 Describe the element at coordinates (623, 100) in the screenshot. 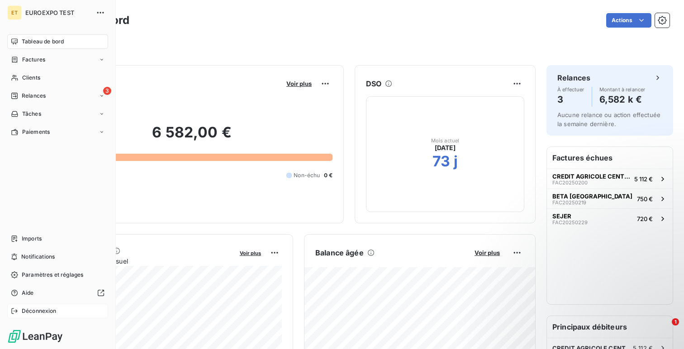

I see `h4: 6,582 k €` at that location.